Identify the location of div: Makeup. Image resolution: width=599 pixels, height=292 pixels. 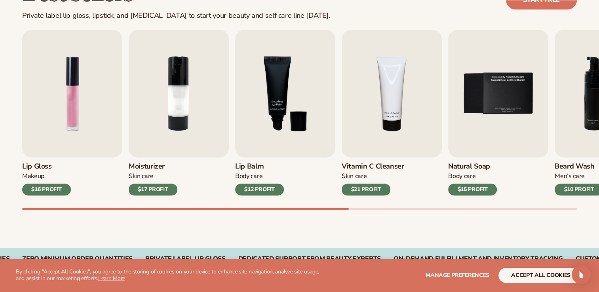
(46, 176).